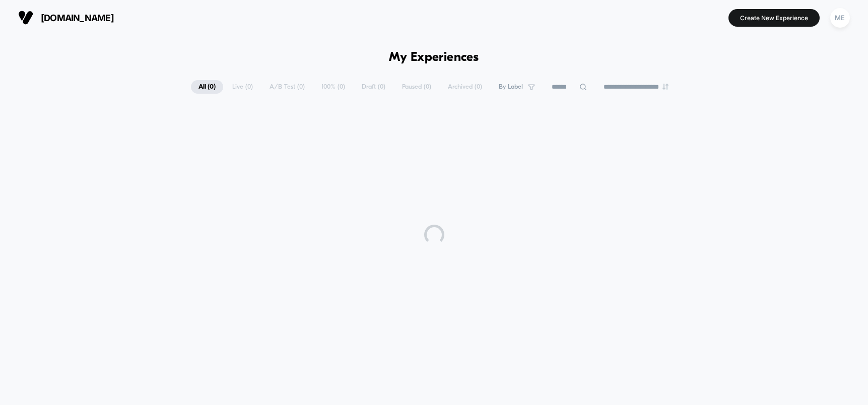 The height and width of the screenshot is (405, 868). I want to click on button: ME, so click(840, 18).